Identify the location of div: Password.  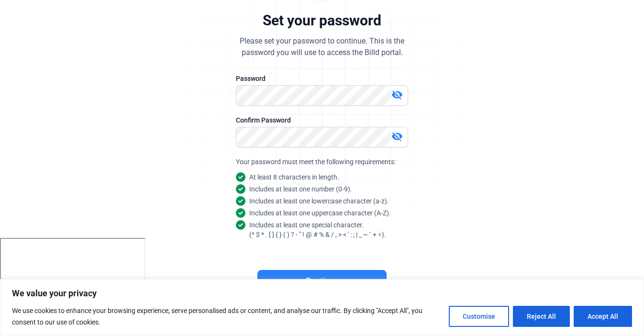
(322, 79).